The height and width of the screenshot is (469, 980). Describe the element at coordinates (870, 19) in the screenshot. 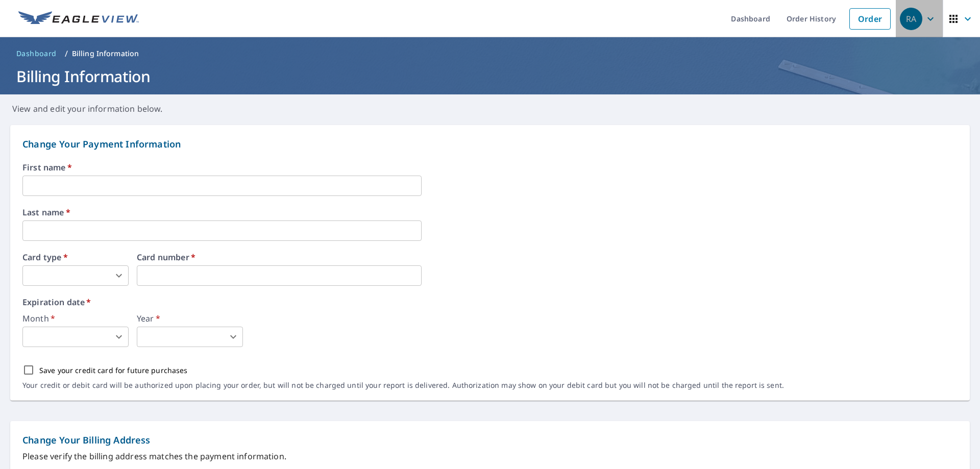

I see `a: Order` at that location.